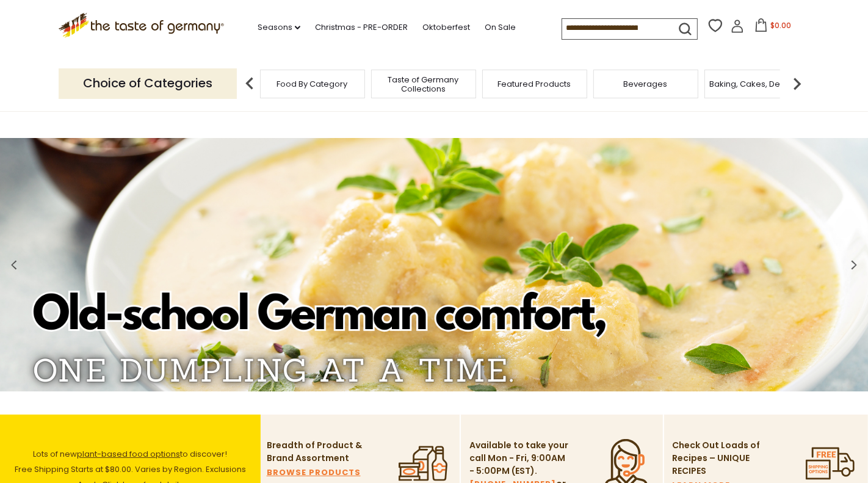 The height and width of the screenshot is (483, 868). I want to click on a: Seasons, so click(279, 27).